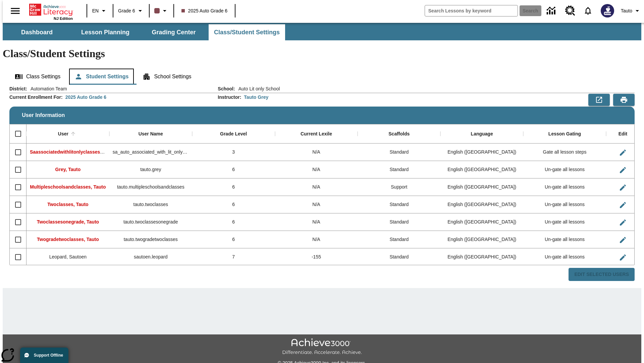 The width and height of the screenshot is (644, 363). Describe the element at coordinates (150, 187) in the screenshot. I see `div: tauto.multipleschoolsandclasses` at that location.